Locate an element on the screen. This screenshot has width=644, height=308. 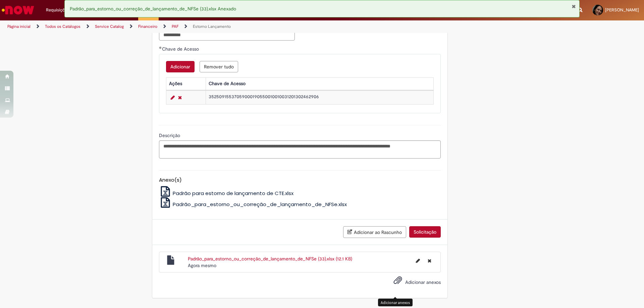
textarea: Descrição is located at coordinates (300, 150).